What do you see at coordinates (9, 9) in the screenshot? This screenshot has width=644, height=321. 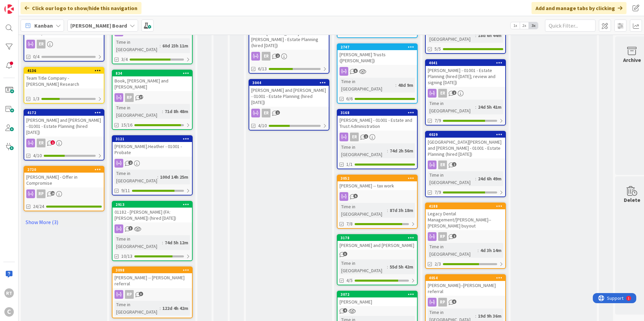 I see `img: Visit kanbanzone.com` at bounding box center [9, 9].